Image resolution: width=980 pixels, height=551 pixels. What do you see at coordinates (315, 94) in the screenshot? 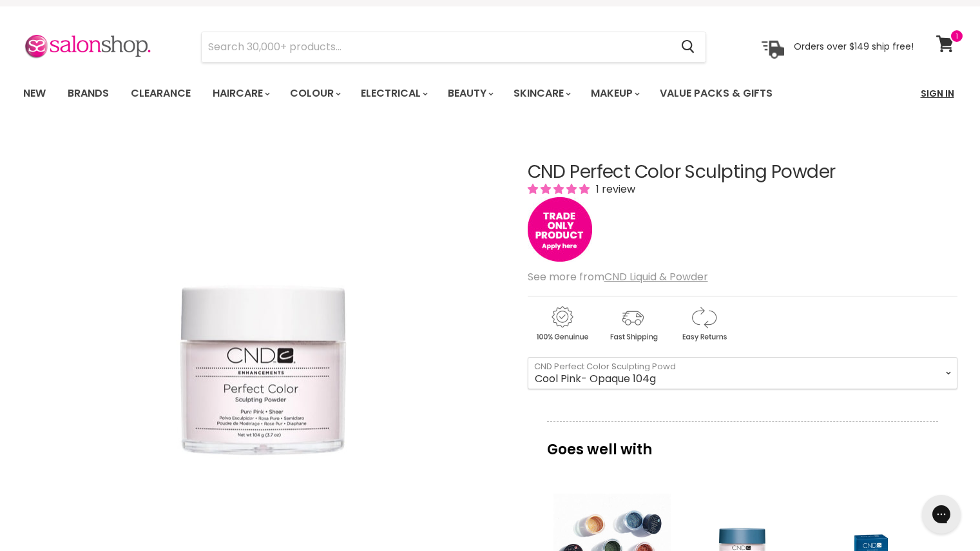
I see `a: Colour` at bounding box center [315, 94].